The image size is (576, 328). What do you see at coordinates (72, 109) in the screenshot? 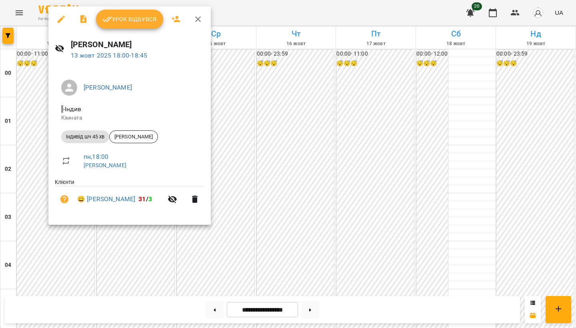
I see `span: - Індив` at bounding box center [72, 109].